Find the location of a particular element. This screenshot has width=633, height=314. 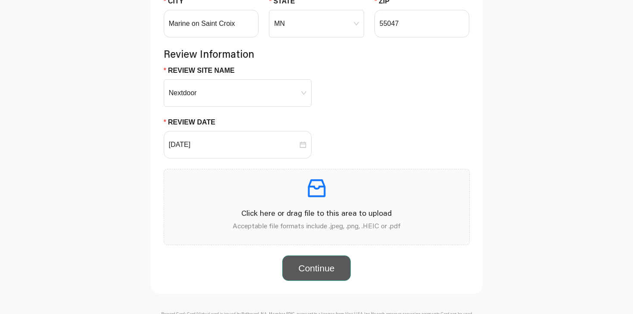

h4: Review Information is located at coordinates (317, 54).